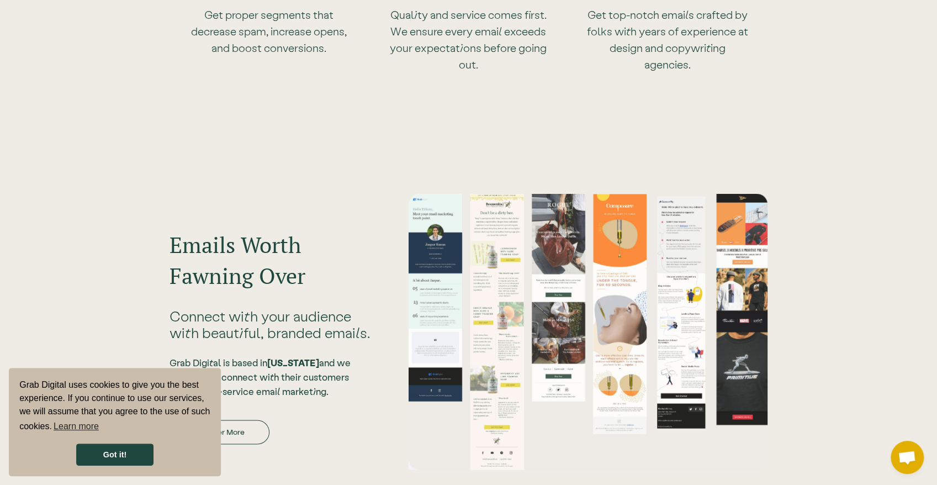 The image size is (937, 485). What do you see at coordinates (269, 31) in the screenshot?
I see `p: Get proper segments that decrease spam, increase opens, and boost conversions.` at bounding box center [269, 31].